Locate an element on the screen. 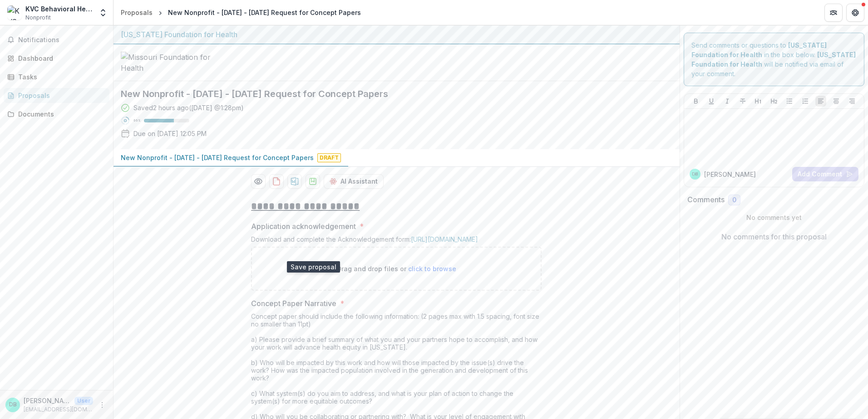 Image resolution: width=868 pixels, height=419 pixels. span: Notifications is located at coordinates (62, 40).